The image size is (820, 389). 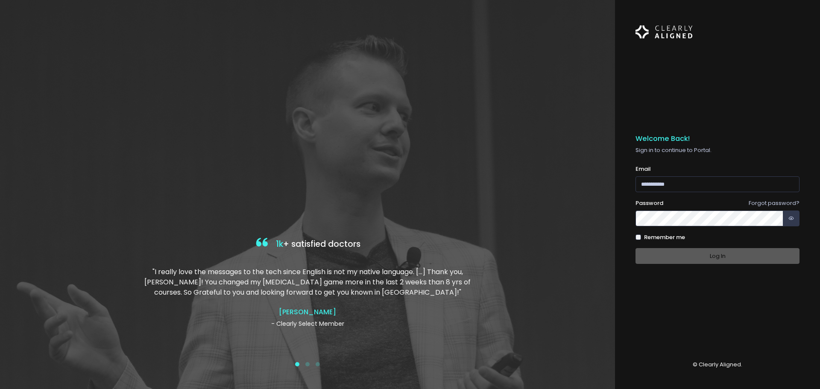 What do you see at coordinates (279, 244) in the screenshot?
I see `span: 1k` at bounding box center [279, 244].